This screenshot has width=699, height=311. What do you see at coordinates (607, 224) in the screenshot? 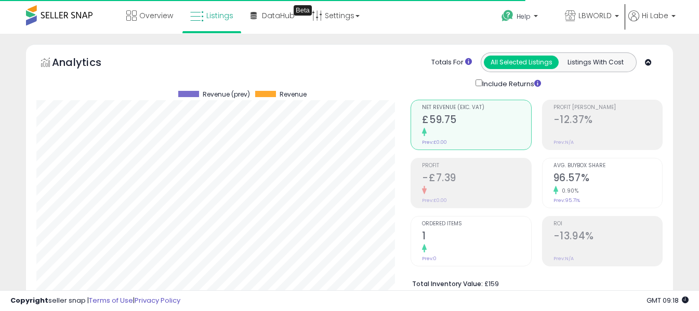
I see `span: ROI` at bounding box center [607, 224].